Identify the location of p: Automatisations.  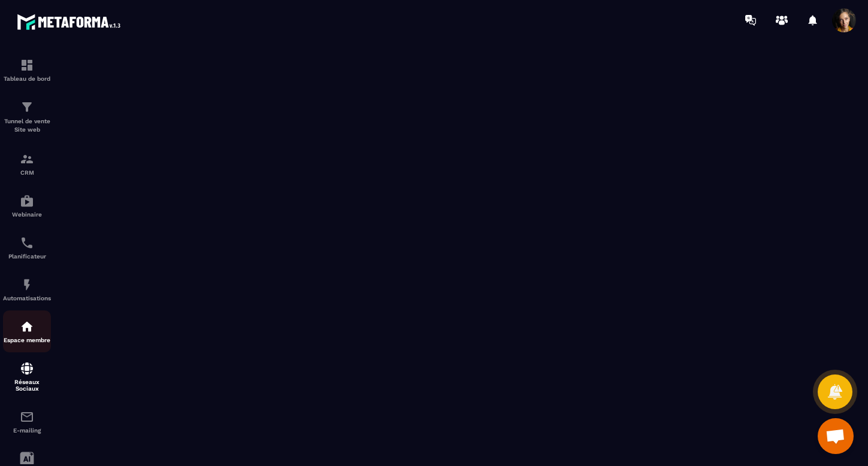
(27, 298).